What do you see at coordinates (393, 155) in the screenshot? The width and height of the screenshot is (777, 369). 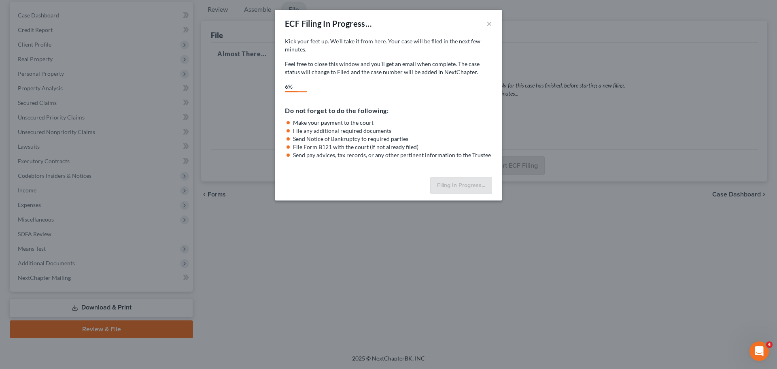 I see `li: Send pay advices, tax records, or any other pertinent information to the Trustee` at bounding box center [393, 155].